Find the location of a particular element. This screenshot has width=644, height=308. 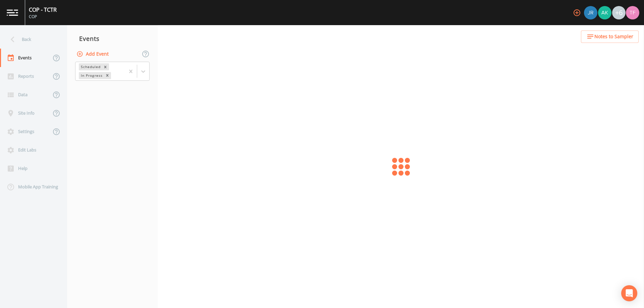

div: COP - TCTR is located at coordinates (42, 10).